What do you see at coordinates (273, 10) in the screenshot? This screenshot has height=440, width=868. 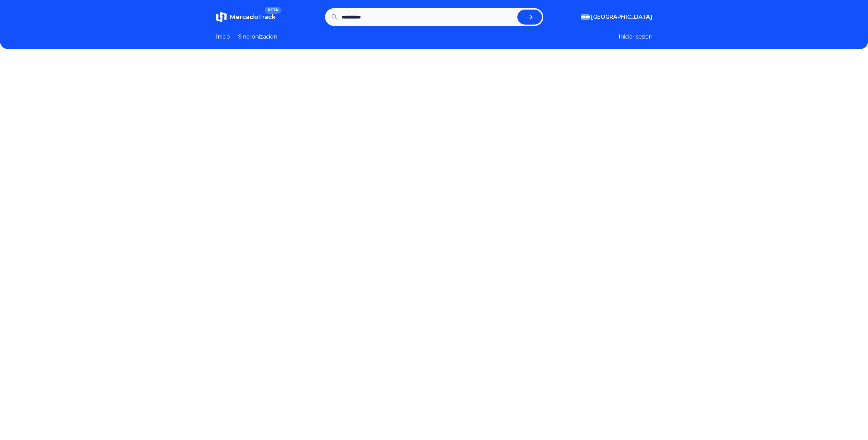 I see `span: BETA` at bounding box center [273, 10].